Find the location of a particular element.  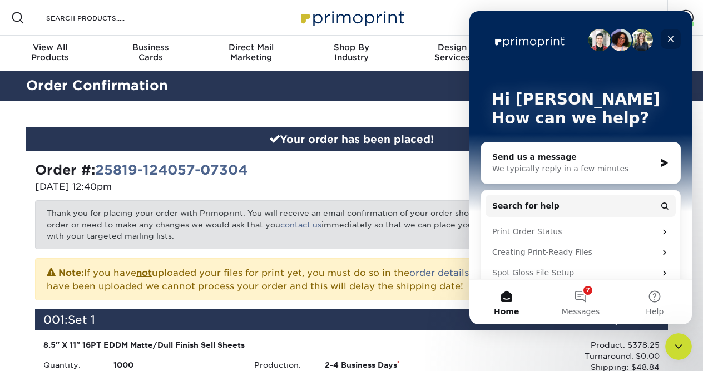

div: Send us a messageWe typically reply in a few minutes is located at coordinates (111, 152).